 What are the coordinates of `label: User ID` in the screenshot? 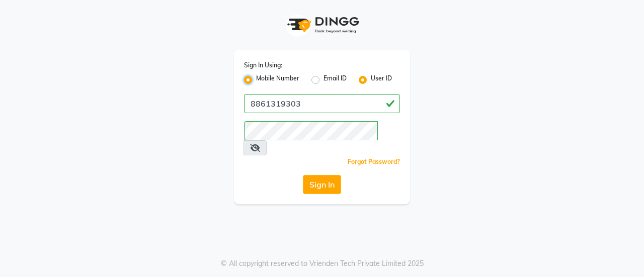 It's located at (381, 80).